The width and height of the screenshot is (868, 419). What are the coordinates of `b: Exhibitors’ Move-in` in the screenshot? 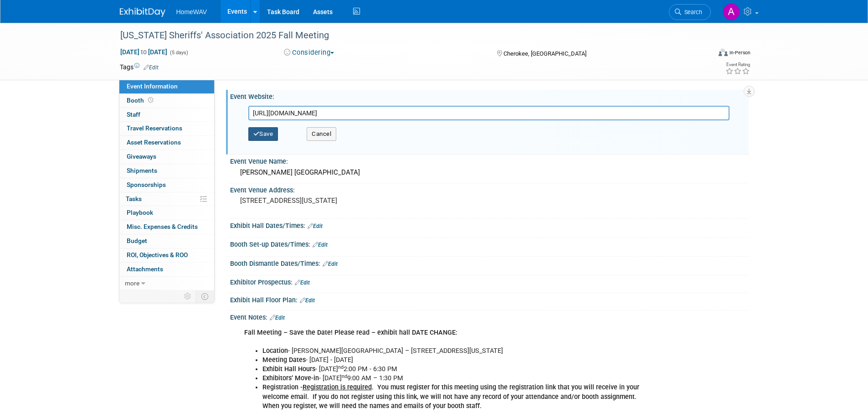 It's located at (291, 378).